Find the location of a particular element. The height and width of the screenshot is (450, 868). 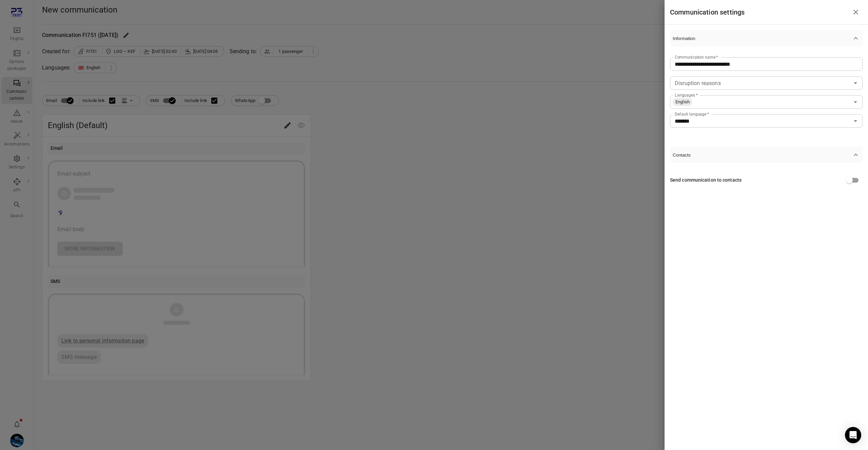

label: Languages is located at coordinates (686, 95).